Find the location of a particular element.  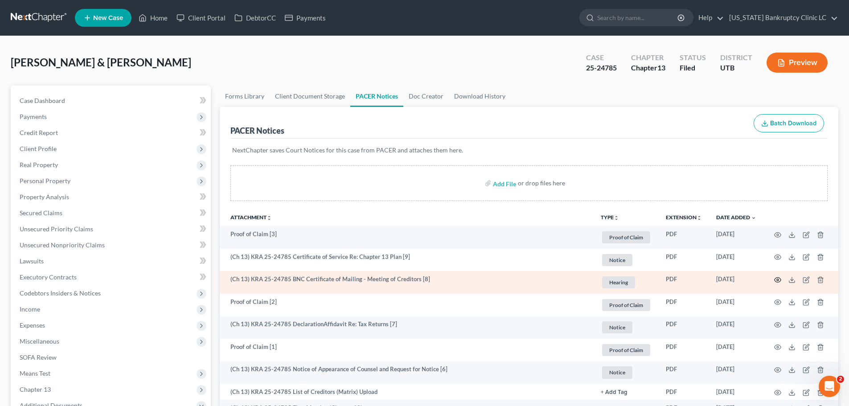

td: (Ch 13) KRA 25-24785 Certificate of Service Re: Chapter 13 Plan [9] is located at coordinates (407, 260).